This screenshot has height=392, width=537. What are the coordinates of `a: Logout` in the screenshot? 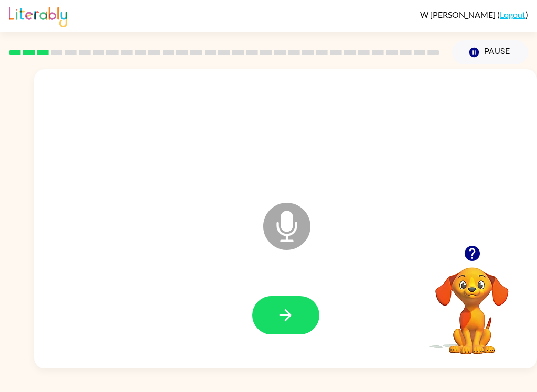 It's located at (512, 14).